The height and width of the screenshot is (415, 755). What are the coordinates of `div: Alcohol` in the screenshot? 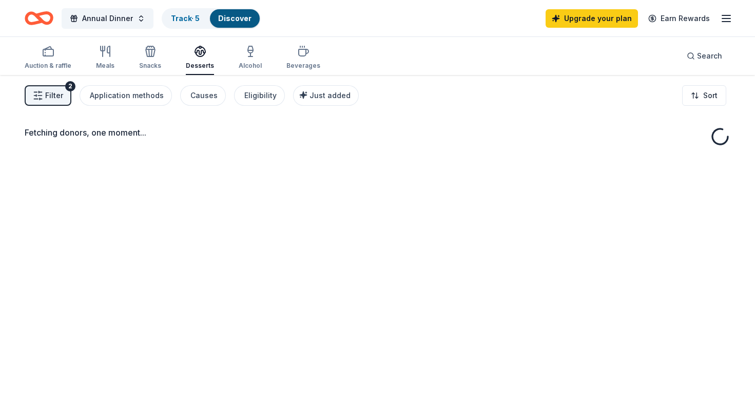 It's located at (250, 66).